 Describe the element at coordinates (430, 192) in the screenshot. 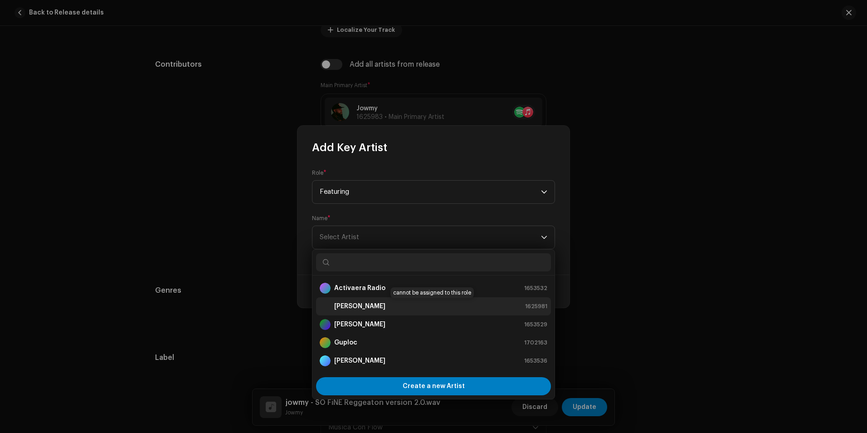

I see `span: Featuring` at that location.